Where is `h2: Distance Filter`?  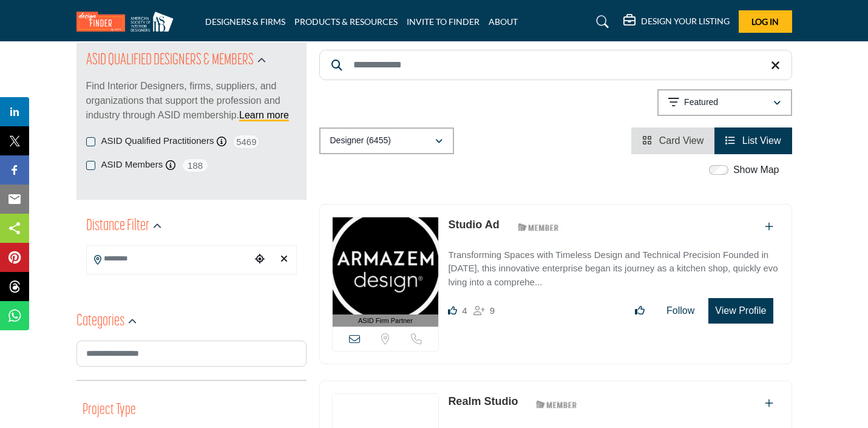 h2: Distance Filter is located at coordinates (118, 227).